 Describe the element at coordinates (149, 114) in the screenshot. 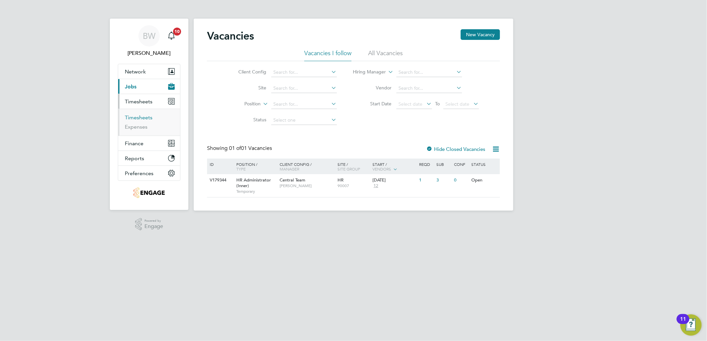

I see `nav: Main navigation` at that location.